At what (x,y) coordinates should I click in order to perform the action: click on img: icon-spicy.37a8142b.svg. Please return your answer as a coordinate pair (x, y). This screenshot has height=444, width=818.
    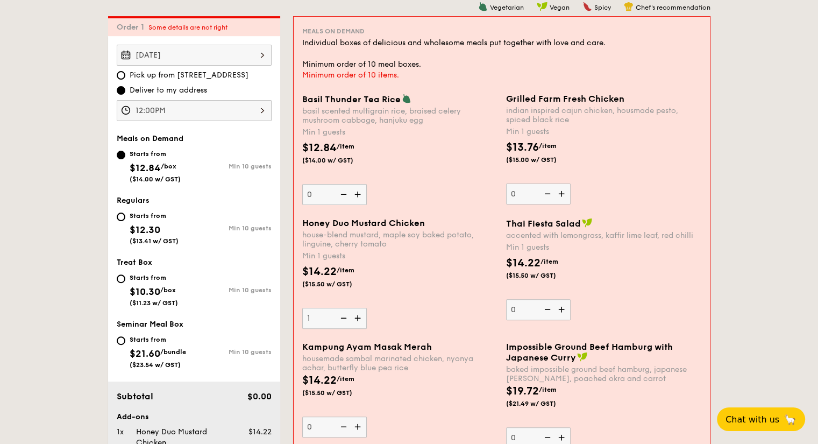
    Looking at the image, I should click on (587, 6).